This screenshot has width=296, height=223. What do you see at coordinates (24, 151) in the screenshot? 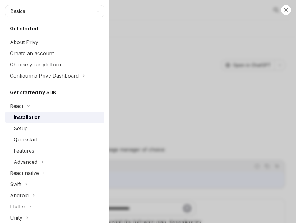
I see `div: Features` at bounding box center [24, 151].